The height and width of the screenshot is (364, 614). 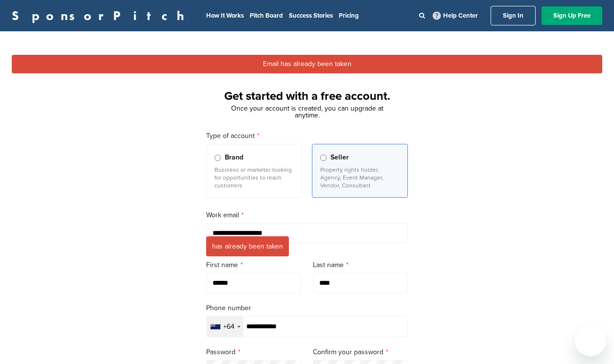 I want to click on span: Seller, so click(x=339, y=157).